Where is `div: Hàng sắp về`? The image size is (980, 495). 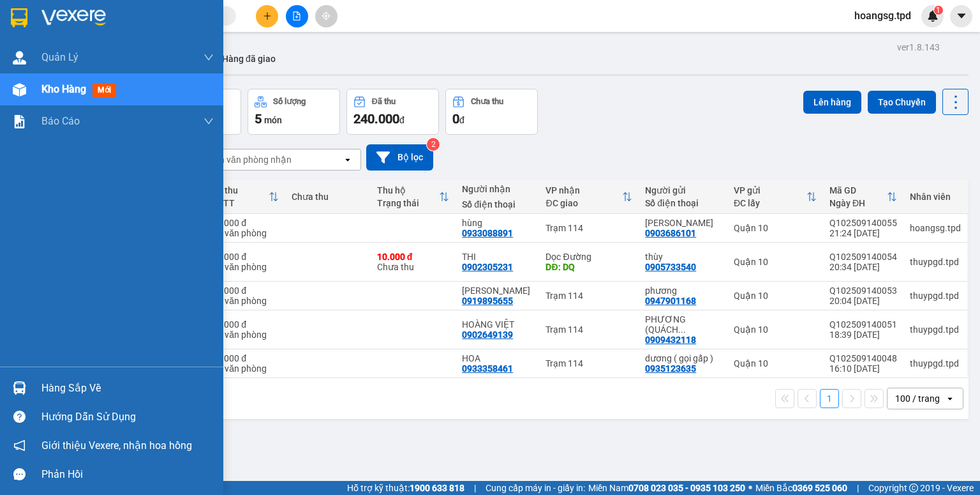
div: Hàng sắp về is located at coordinates (128, 388).